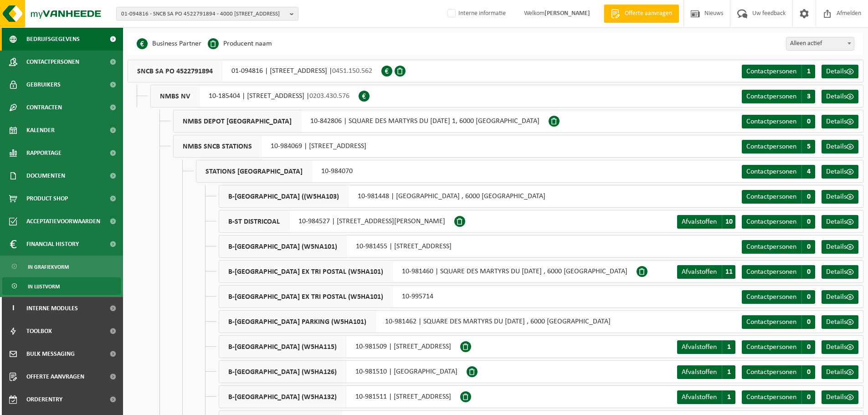 The width and height of the screenshot is (868, 415). What do you see at coordinates (476, 14) in the screenshot?
I see `label: Interne informatie` at bounding box center [476, 14].